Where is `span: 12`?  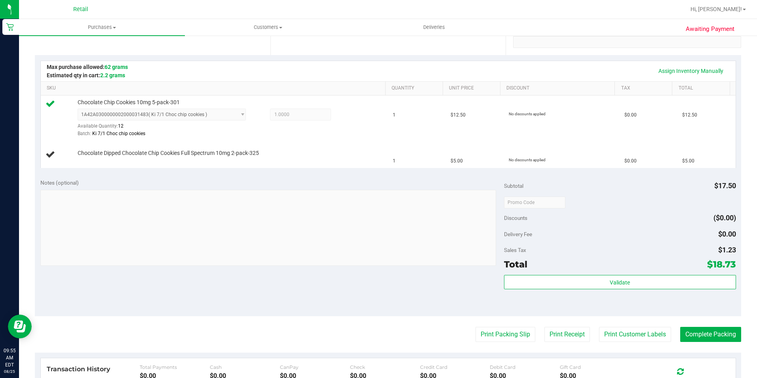
span: 12 is located at coordinates (121, 126).